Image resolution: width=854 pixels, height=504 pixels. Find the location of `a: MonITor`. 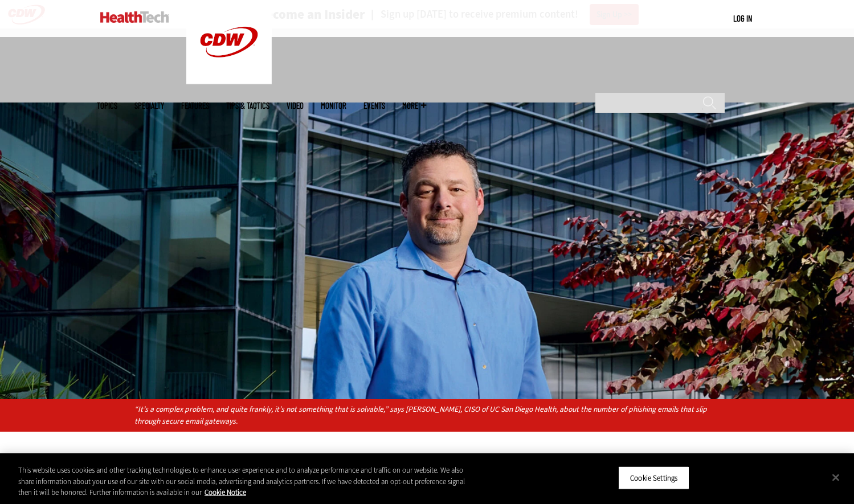

a: MonITor is located at coordinates (333, 106).